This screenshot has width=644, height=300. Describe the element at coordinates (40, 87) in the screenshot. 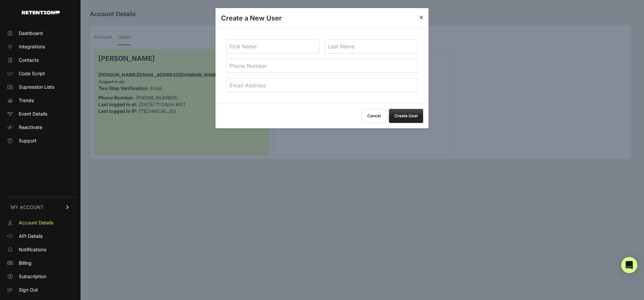

I see `a: Supression Lists` at that location.